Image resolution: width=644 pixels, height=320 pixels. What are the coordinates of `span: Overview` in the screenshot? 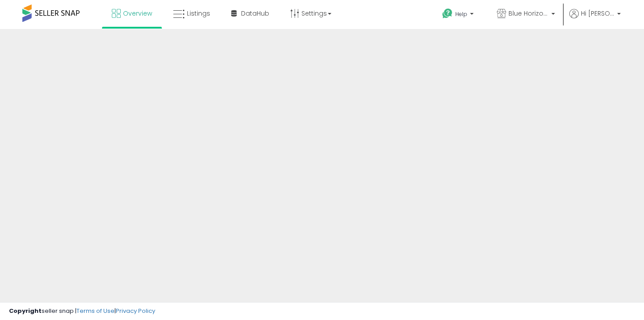 It's located at (138, 14).